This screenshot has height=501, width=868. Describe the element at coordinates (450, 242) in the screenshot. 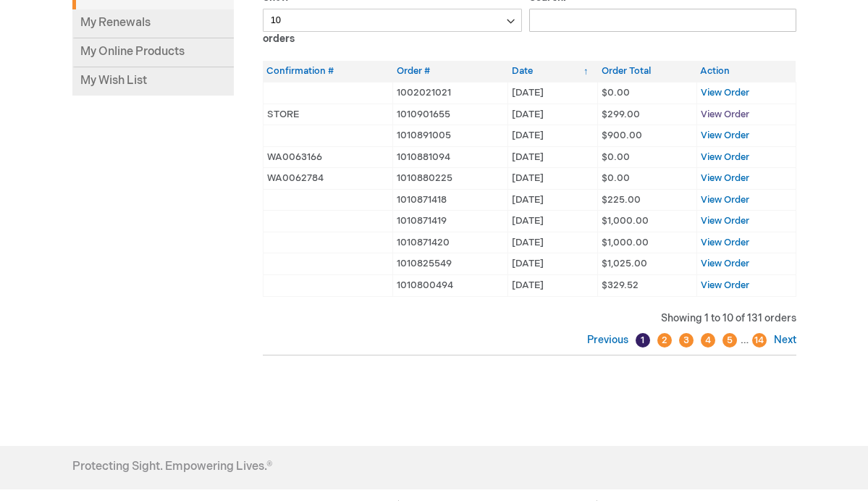

I see `td: 1010871420` at that location.